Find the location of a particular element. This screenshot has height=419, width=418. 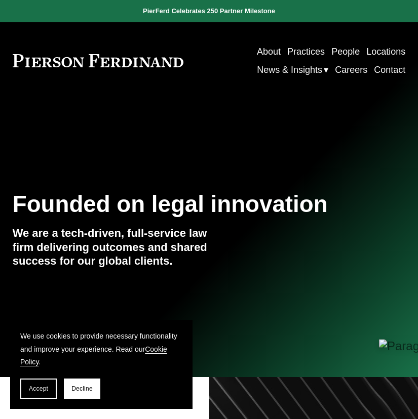

span: Decline is located at coordinates (82, 389).